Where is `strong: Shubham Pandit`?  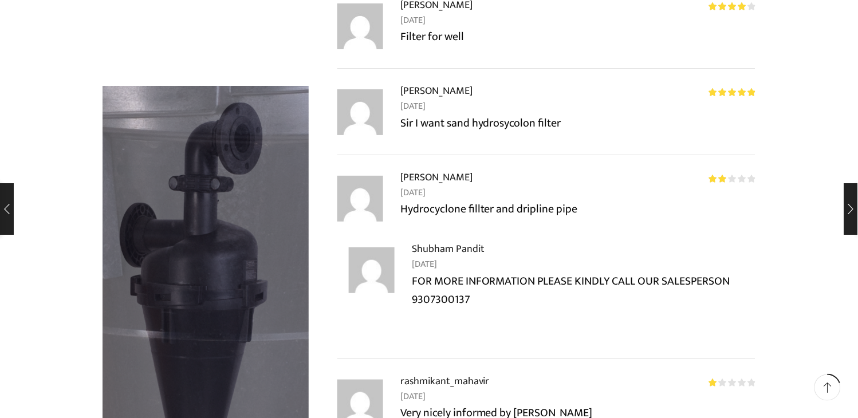 strong: Shubham Pandit is located at coordinates (448, 248).